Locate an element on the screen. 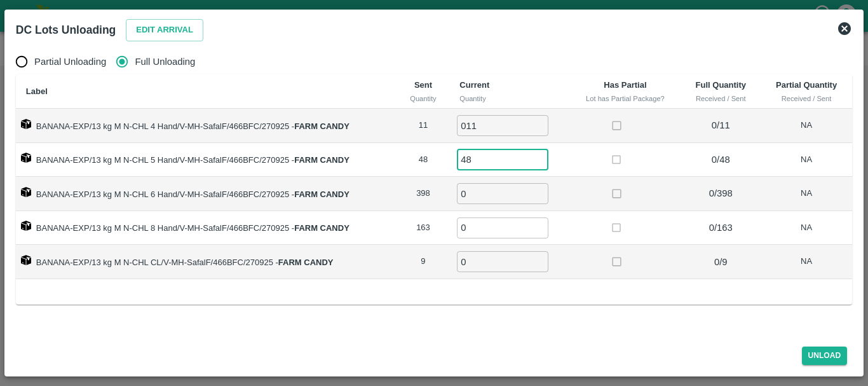 The image size is (868, 386). p: 0 / 9 is located at coordinates (720, 262).